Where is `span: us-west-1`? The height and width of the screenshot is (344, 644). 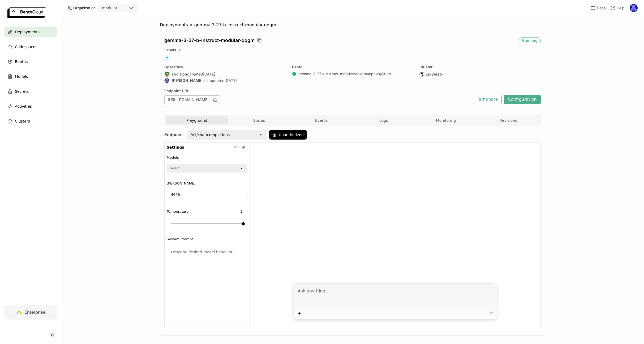 span: us-west-1 is located at coordinates (435, 74).